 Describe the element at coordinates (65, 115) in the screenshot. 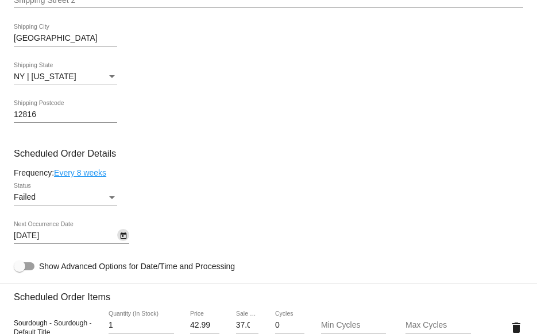

I see `input: Shipping Postcode` at that location.